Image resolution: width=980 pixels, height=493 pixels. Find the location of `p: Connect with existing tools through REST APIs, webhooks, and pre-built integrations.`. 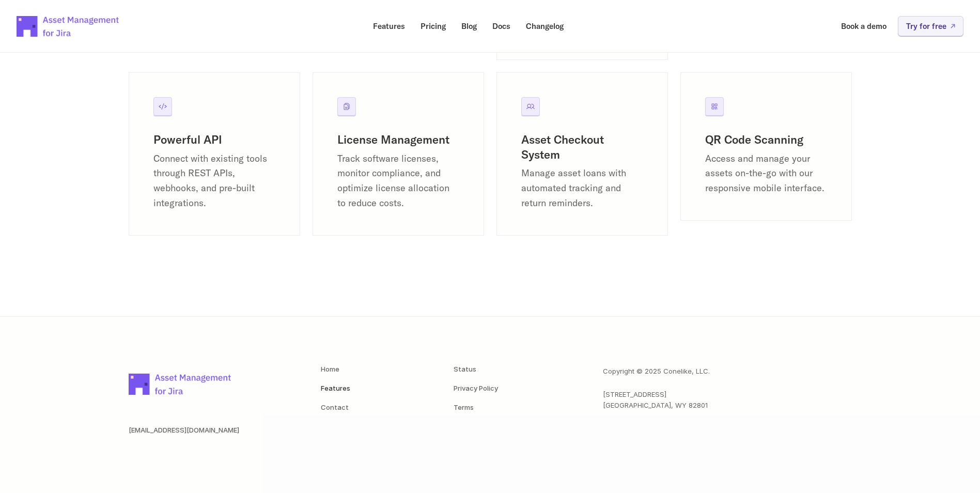

p: Connect with existing tools through REST APIs, webhooks, and pre-built integrations. is located at coordinates (214, 180).